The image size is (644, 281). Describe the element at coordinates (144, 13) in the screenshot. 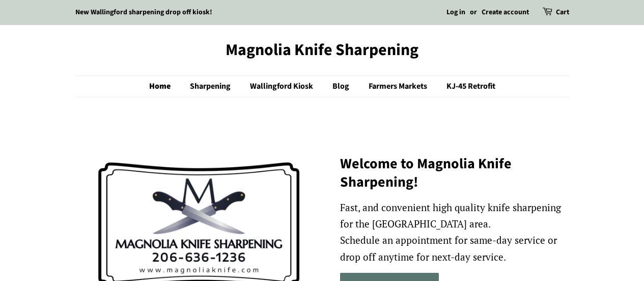

I see `a: New Wallingford sharpening drop off kiosk!` at that location.